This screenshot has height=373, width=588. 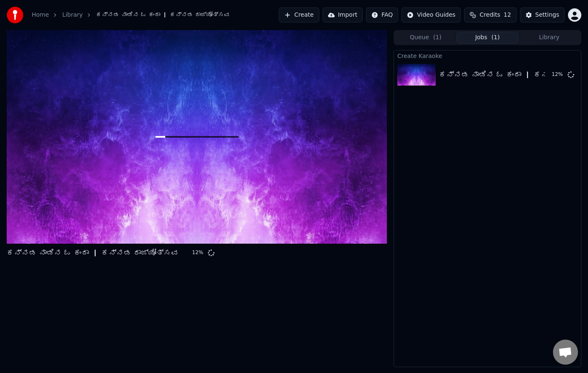 I want to click on button: Library, so click(x=549, y=38).